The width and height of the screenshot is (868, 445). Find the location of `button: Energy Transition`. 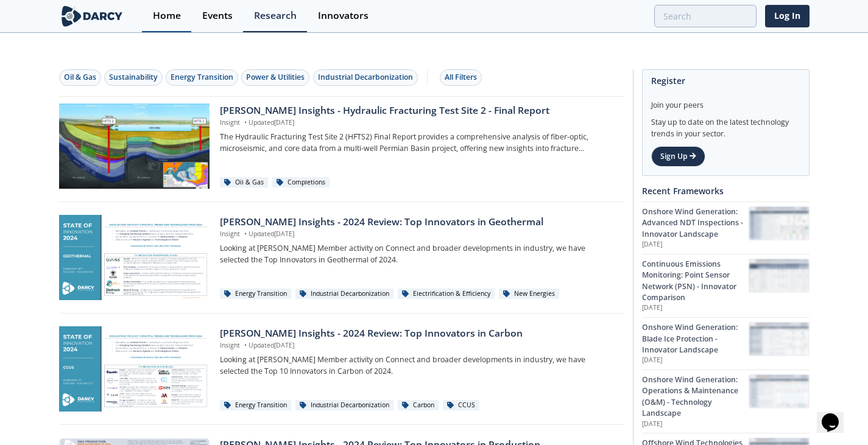

button: Energy Transition is located at coordinates (202, 77).